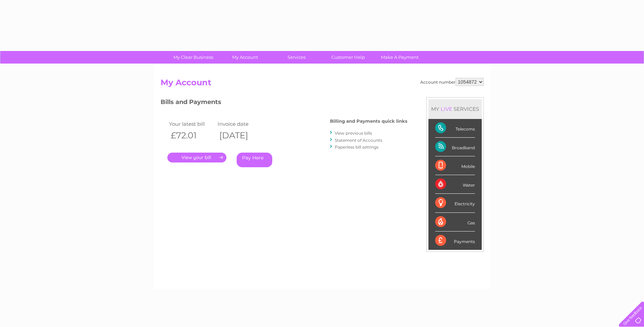 This screenshot has width=644, height=327. I want to click on a: Make A Payment, so click(399, 57).